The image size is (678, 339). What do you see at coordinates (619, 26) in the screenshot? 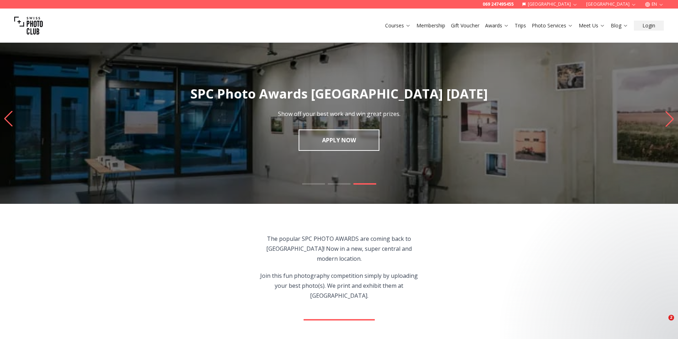
I see `button: Blog` at bounding box center [619, 26].